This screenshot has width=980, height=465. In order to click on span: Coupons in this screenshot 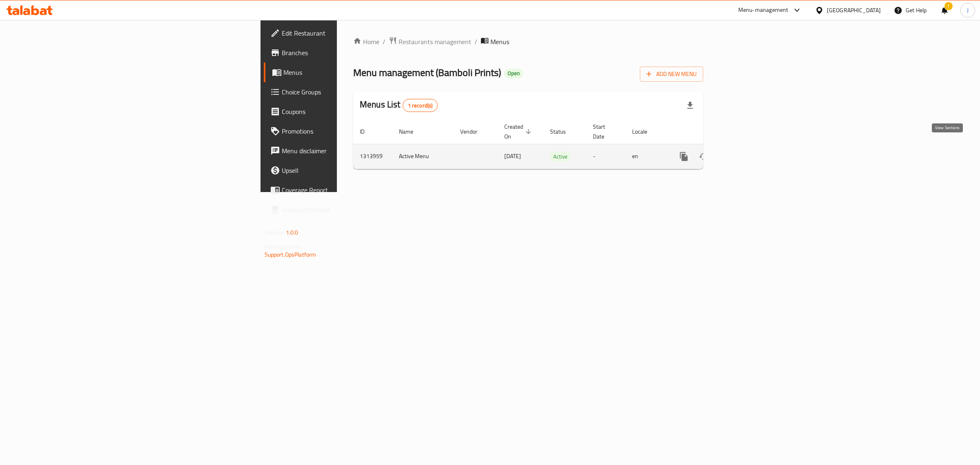, I will do `click(349, 112)`.